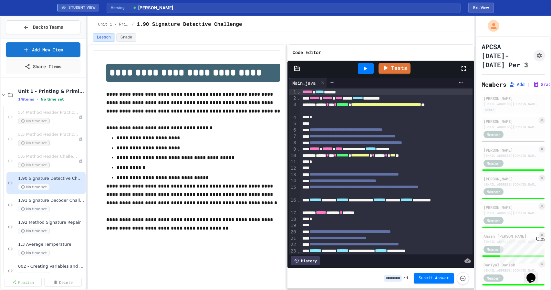 This screenshot has width=551, height=290. What do you see at coordinates (293, 92) in the screenshot?
I see `div: 1` at bounding box center [293, 92].